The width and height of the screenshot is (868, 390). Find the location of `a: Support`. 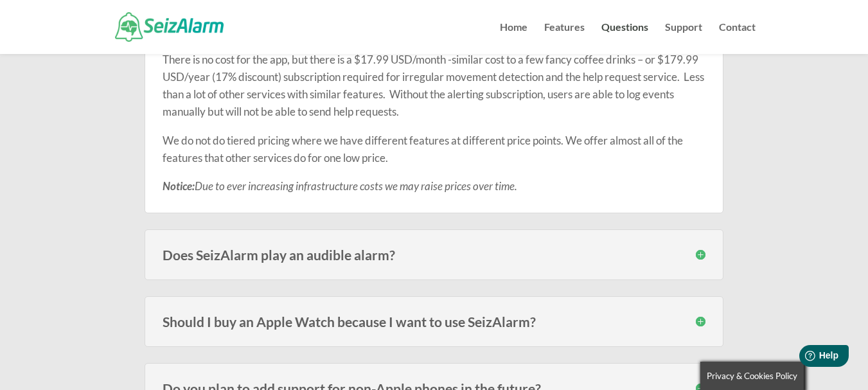

a: Support is located at coordinates (684, 38).